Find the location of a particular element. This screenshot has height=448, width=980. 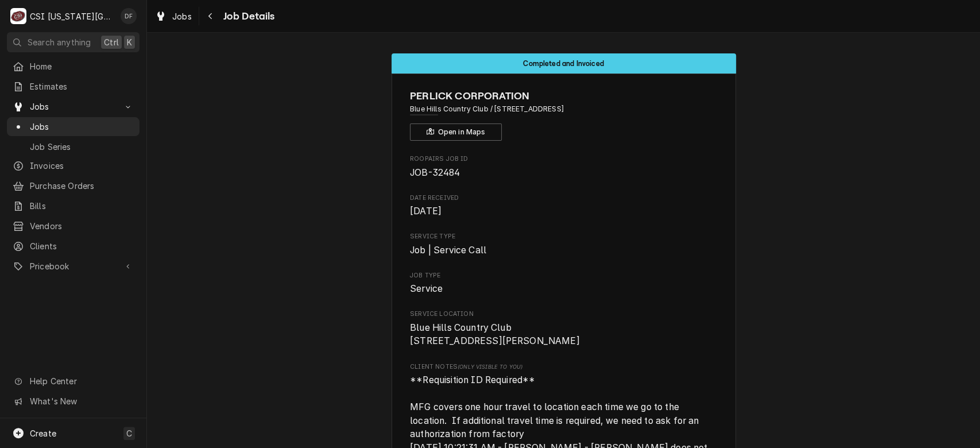

div: C is located at coordinates (19, 16).